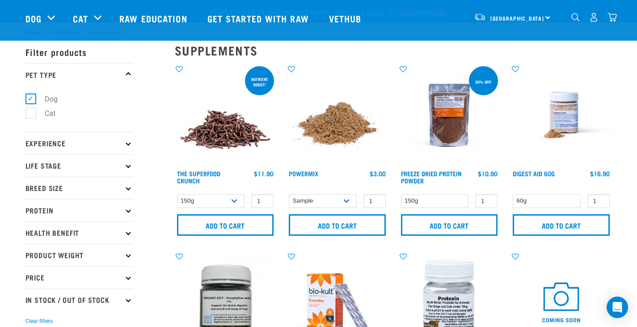  Describe the element at coordinates (259, 18) in the screenshot. I see `a: Get started with Raw` at that location.